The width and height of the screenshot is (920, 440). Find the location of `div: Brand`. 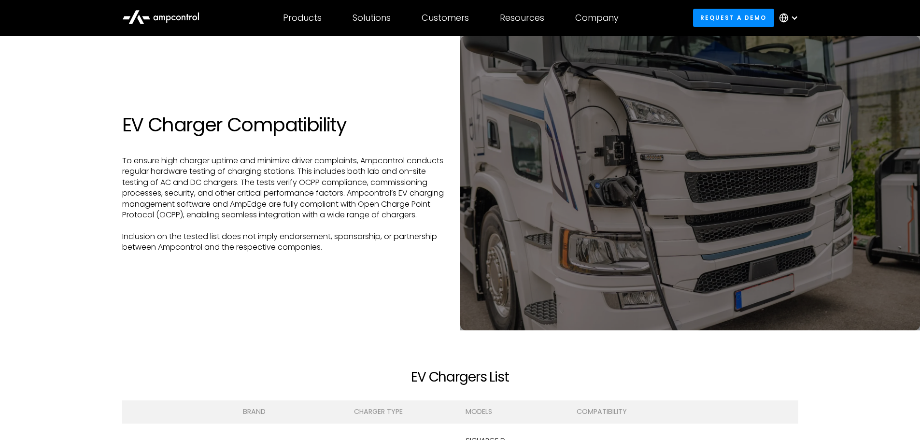

div: Brand is located at coordinates (293, 411).